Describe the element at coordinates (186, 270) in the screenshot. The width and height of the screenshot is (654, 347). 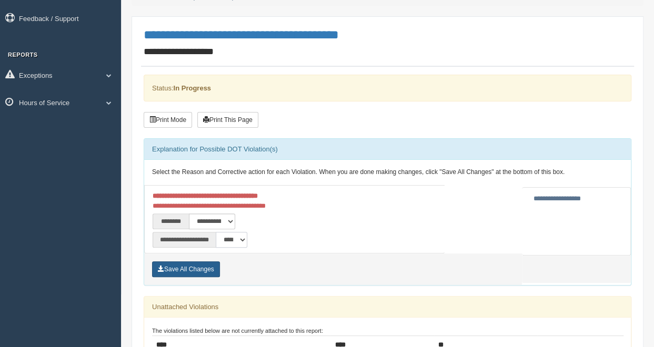
I see `button: Save` at that location.